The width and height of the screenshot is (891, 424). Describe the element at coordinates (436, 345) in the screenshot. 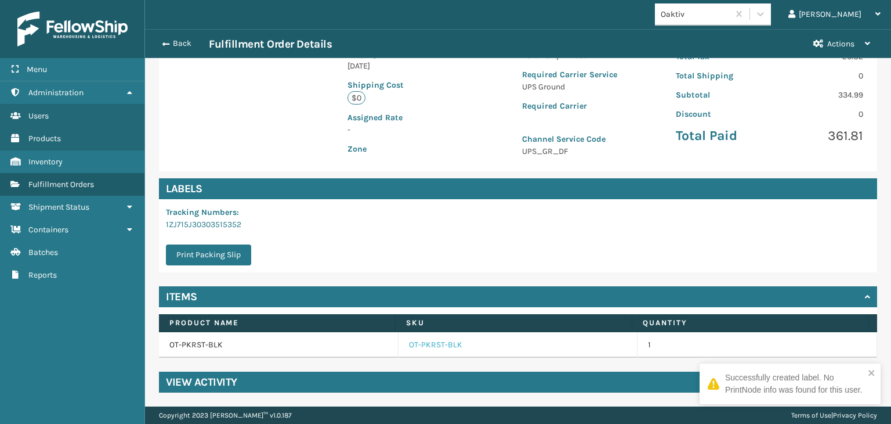

I see `a: OT-PKRST-BLK` at that location.